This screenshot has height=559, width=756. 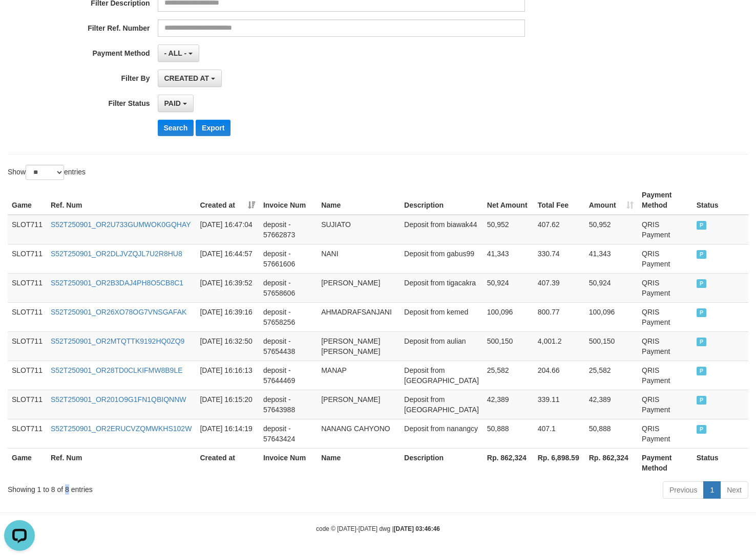 I want to click on th: Created at: activate to sort column ascending, so click(x=227, y=200).